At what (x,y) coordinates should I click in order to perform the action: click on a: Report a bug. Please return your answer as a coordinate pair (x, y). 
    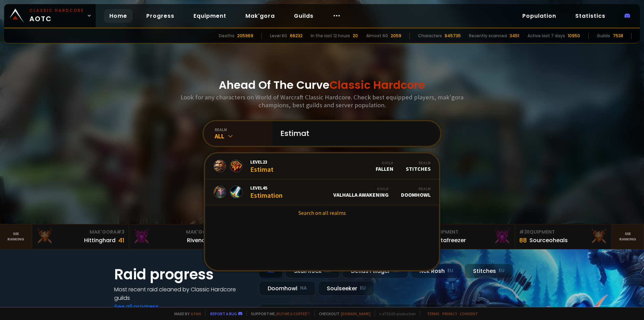
    Looking at the image, I should click on (223, 313).